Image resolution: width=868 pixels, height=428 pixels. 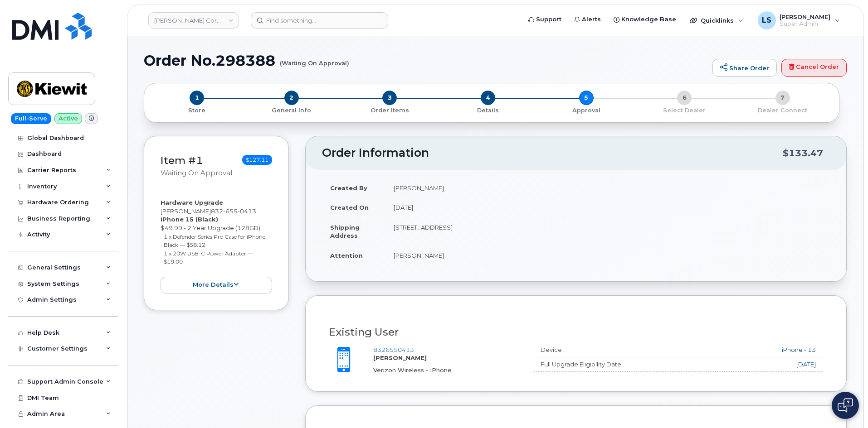 What do you see at coordinates (575, 332) in the screenshot?
I see `h3: Existing User` at bounding box center [575, 332].